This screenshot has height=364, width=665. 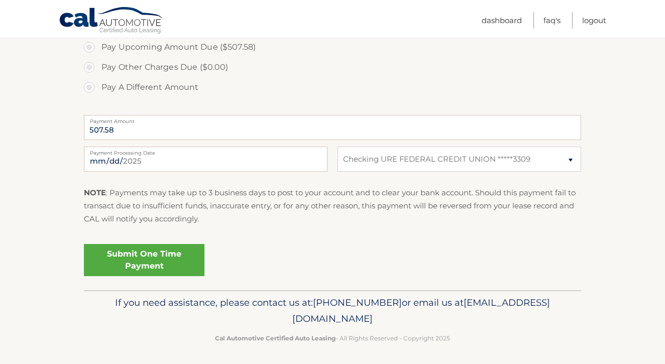 I want to click on label: Payment Amount, so click(x=333, y=119).